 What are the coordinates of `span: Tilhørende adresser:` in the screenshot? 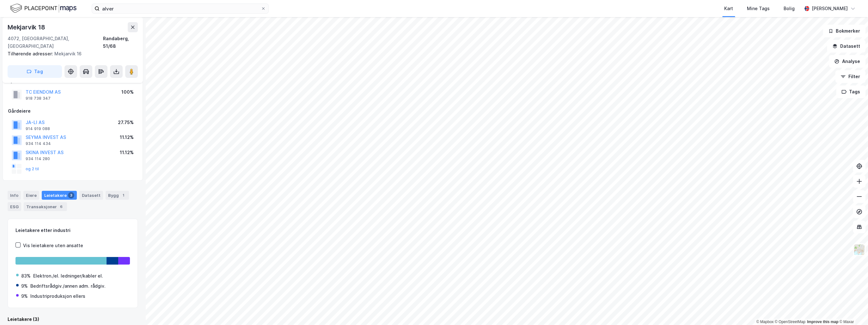 It's located at (31, 54).